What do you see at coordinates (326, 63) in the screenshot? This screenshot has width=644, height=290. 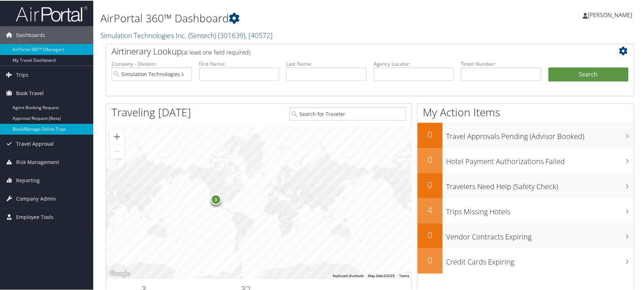 I see `label: Last Name:` at bounding box center [326, 63].